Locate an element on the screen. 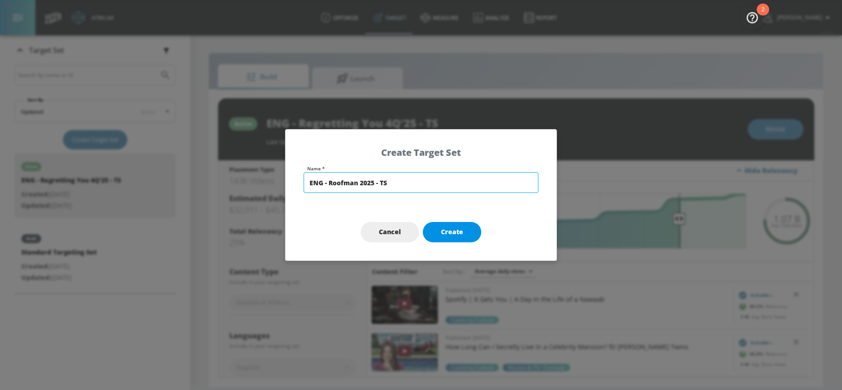 This screenshot has width=842, height=390. h5: Create Target Set is located at coordinates (421, 152).